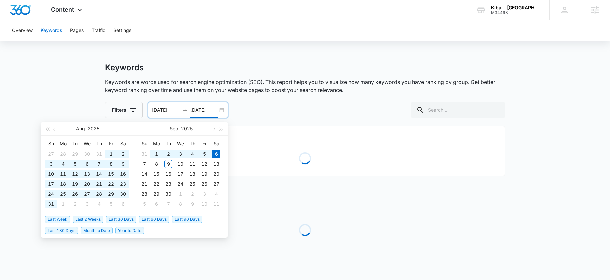 This screenshot has width=610, height=280. What do you see at coordinates (87, 184) in the screenshot?
I see `td: 2025-08-20` at bounding box center [87, 184].